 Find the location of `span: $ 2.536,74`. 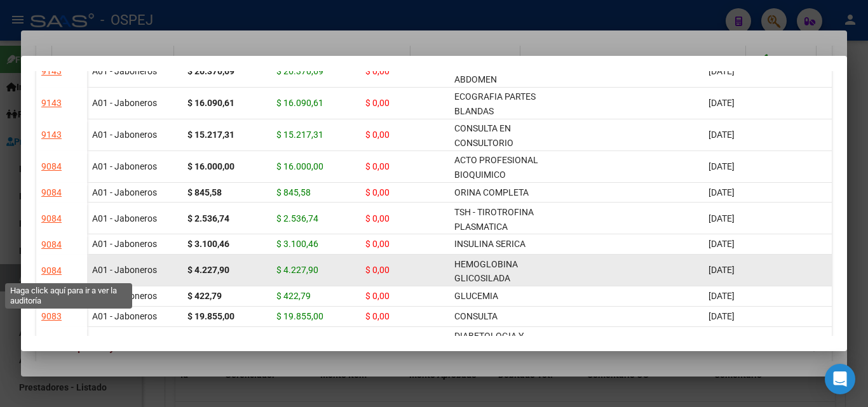

span: $ 2.536,74 is located at coordinates (297, 219).